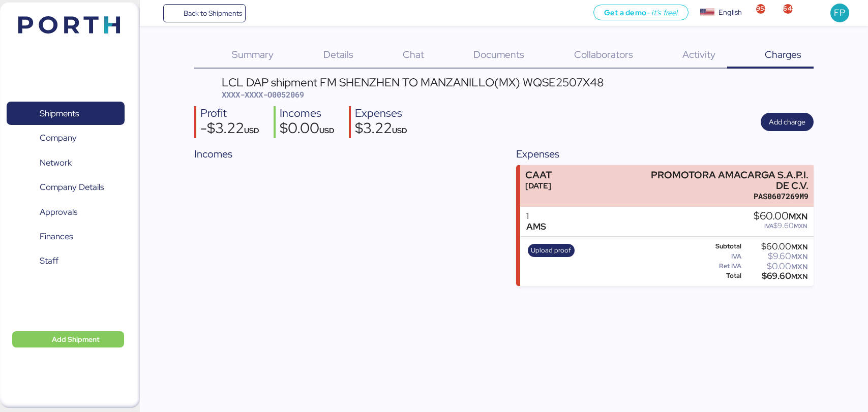 The width and height of the screenshot is (868, 412). Describe the element at coordinates (59, 212) in the screenshot. I see `span: Approvals` at that location.